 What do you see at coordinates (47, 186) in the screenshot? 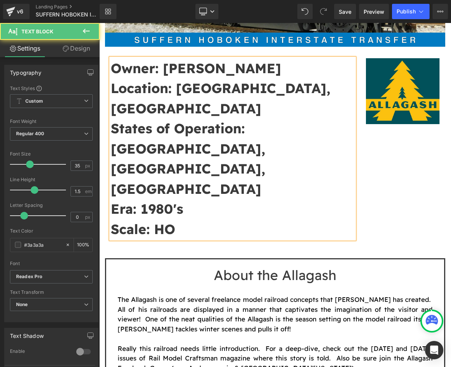
I see `strong: Era: 1980's` at bounding box center [47, 186].